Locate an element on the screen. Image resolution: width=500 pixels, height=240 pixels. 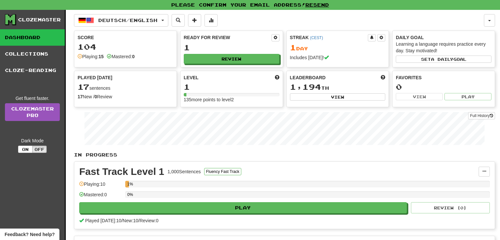
div: Clozemaster is located at coordinates (39, 20).